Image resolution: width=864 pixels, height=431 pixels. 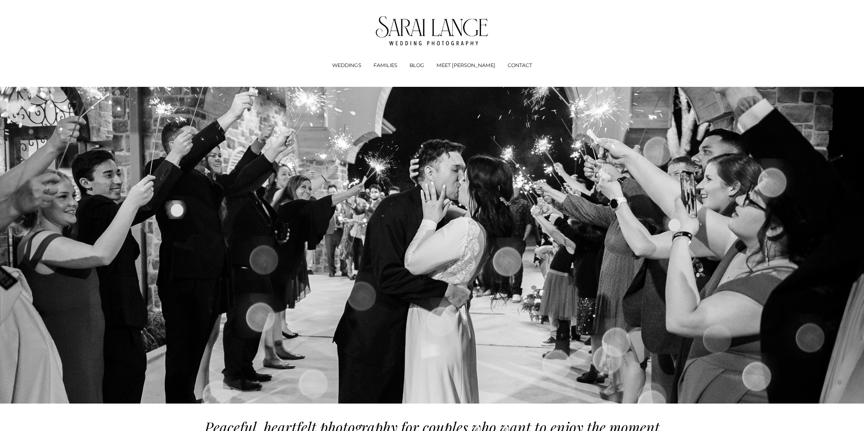 What do you see at coordinates (347, 66) in the screenshot?
I see `span: WEDDINGS` at bounding box center [347, 66].